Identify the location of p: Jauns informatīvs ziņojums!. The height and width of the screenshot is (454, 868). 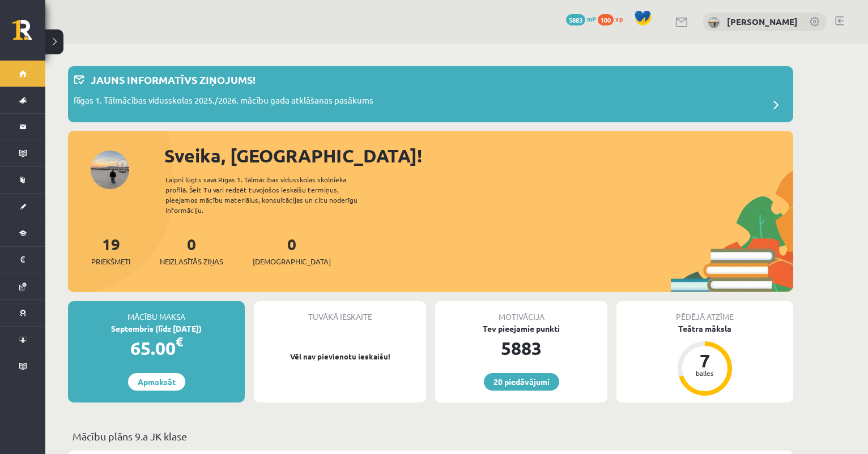
(173, 79).